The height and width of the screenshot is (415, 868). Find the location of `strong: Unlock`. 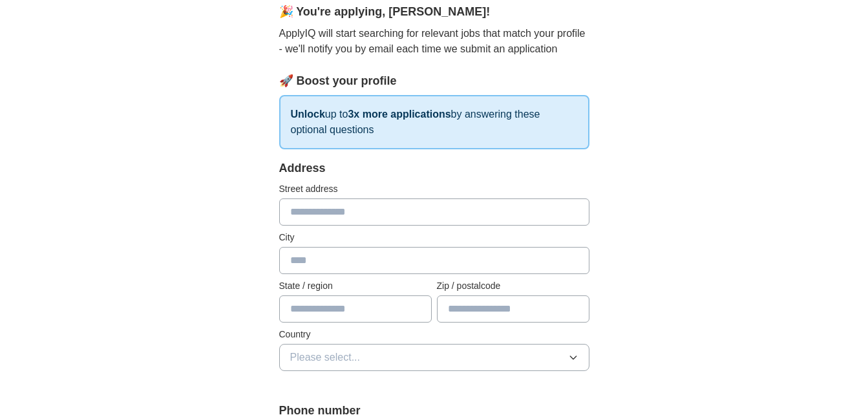

strong: Unlock is located at coordinates (308, 113).